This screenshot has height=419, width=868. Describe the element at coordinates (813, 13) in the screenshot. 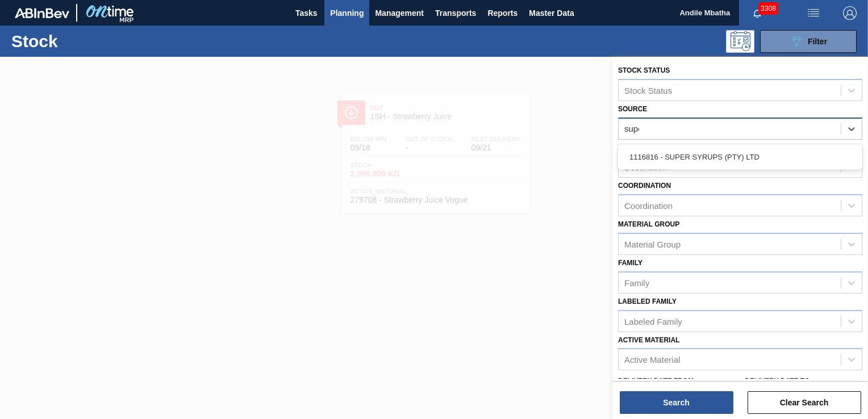

I see `img: userActions` at that location.